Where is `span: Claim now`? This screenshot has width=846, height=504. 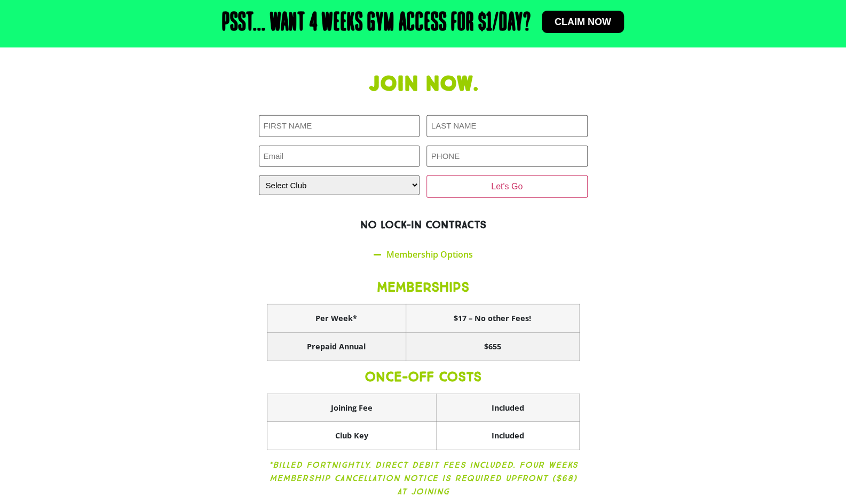
span: Claim now is located at coordinates (583, 22).